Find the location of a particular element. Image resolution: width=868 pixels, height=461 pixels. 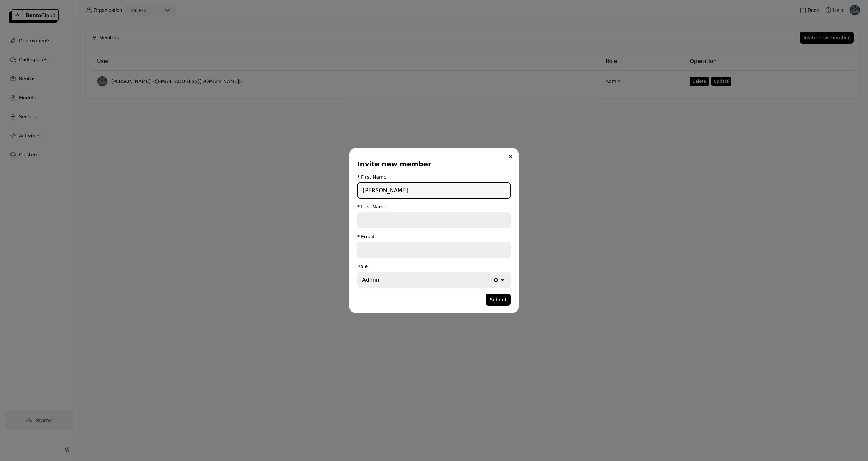

div: Invite new member is located at coordinates (433, 164).